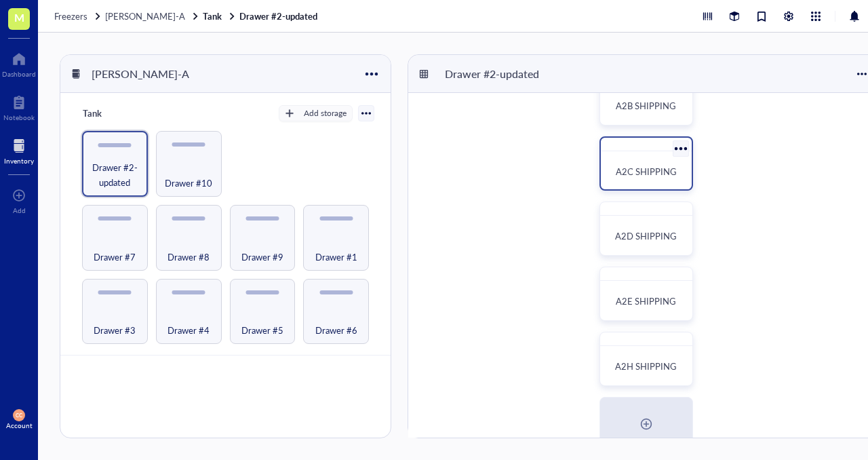  What do you see at coordinates (19, 426) in the screenshot?
I see `div: Account` at bounding box center [19, 426].